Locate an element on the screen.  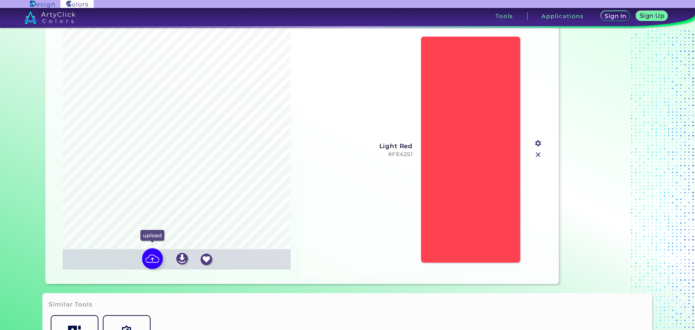
h3: Tools is located at coordinates (505, 16).